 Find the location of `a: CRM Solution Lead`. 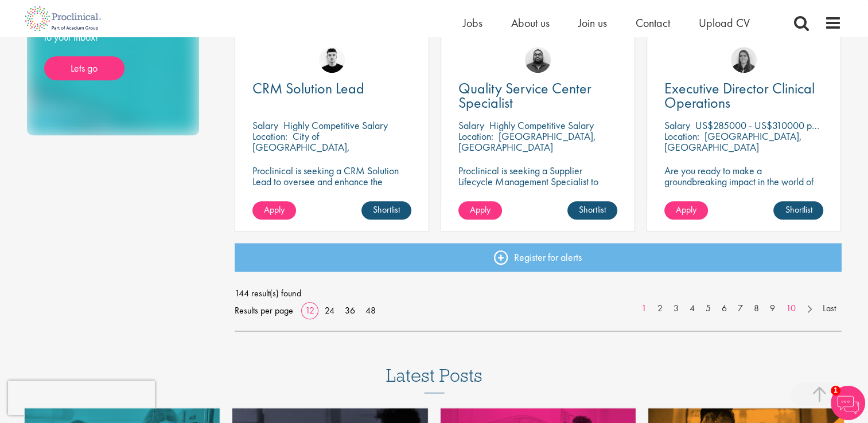

a: CRM Solution Lead is located at coordinates (332, 89).